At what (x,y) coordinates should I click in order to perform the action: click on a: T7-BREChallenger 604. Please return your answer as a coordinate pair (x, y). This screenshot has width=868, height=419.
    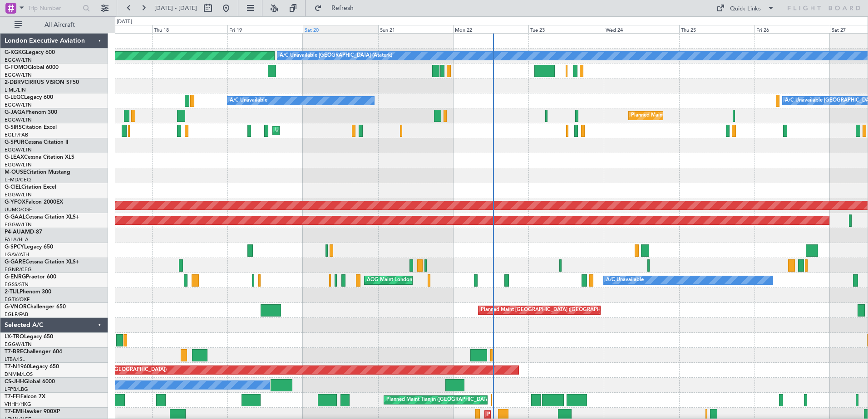
    Looking at the image, I should click on (33, 352).